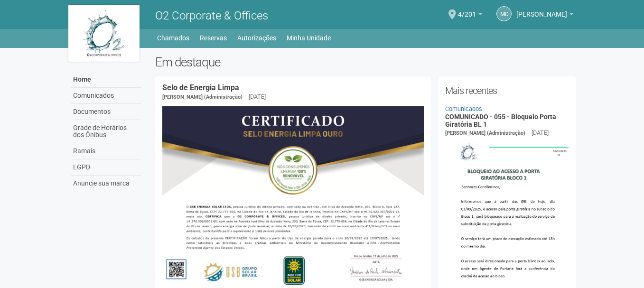  I want to click on a: Reservas, so click(213, 38).